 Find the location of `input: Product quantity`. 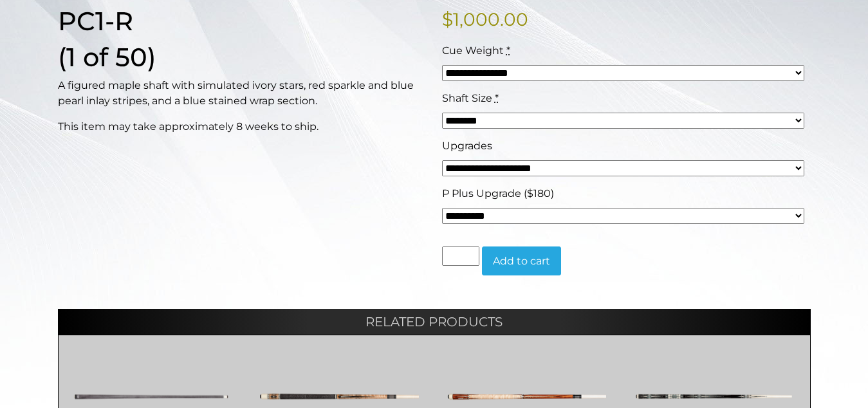

input: Product quantity is located at coordinates (460, 257).